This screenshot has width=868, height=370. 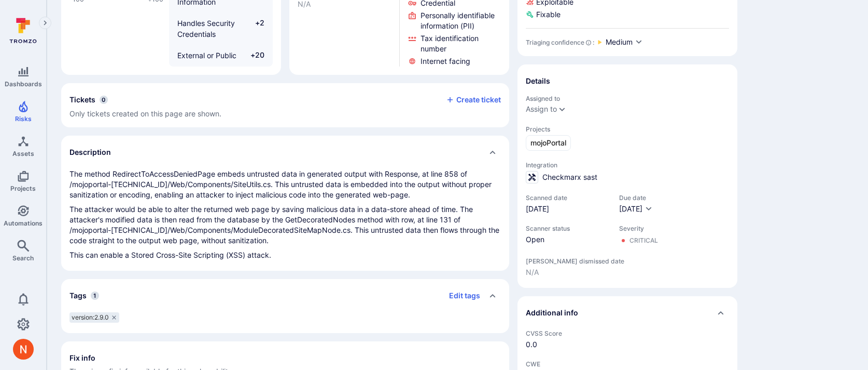 What do you see at coordinates (285, 255) in the screenshot?
I see `p: This can enable a Stored Cross-Site Scripting (XSS) attack.` at bounding box center [285, 255].